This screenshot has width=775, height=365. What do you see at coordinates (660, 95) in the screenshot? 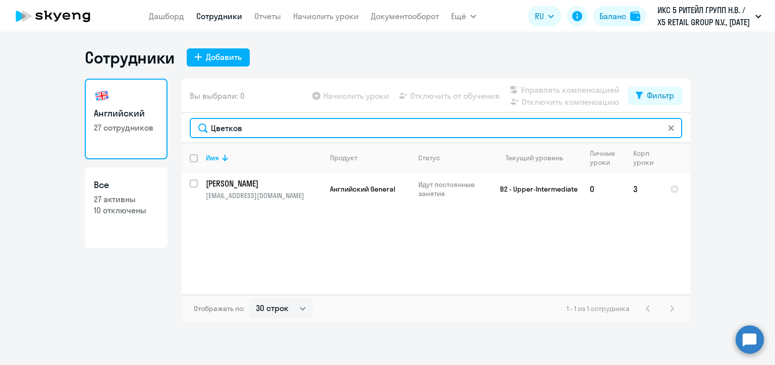
I see `div: Фильтр` at bounding box center [660, 95].